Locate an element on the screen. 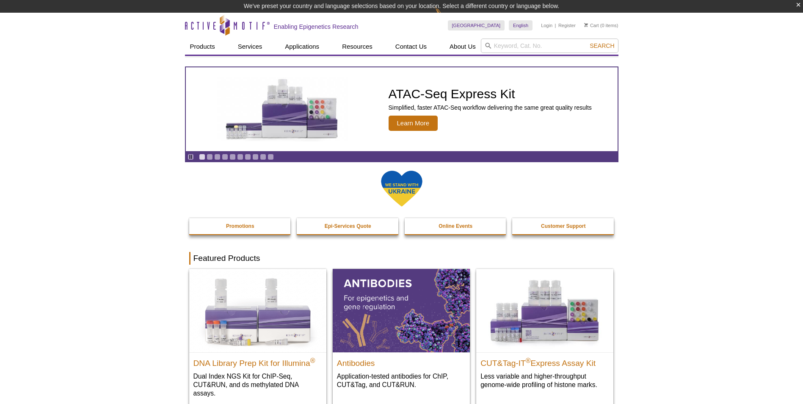 The width and height of the screenshot is (803, 404). a: Services is located at coordinates (250, 47).